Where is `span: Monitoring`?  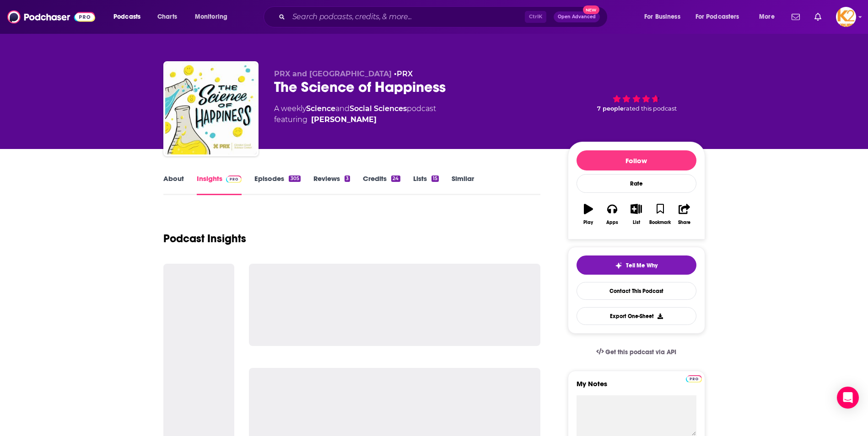 span: Monitoring is located at coordinates (211, 17).